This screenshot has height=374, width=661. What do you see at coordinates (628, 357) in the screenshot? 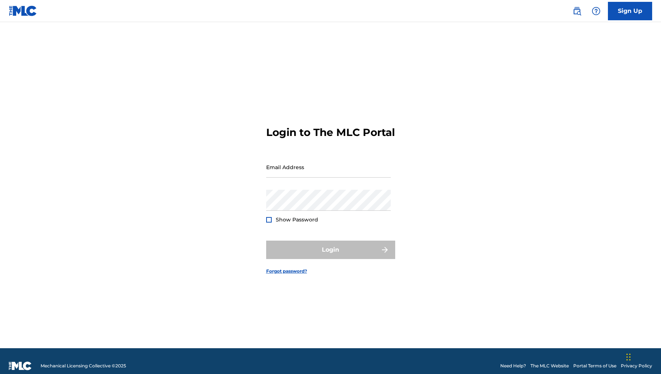
I see `div: Arrastar` at bounding box center [628, 357].